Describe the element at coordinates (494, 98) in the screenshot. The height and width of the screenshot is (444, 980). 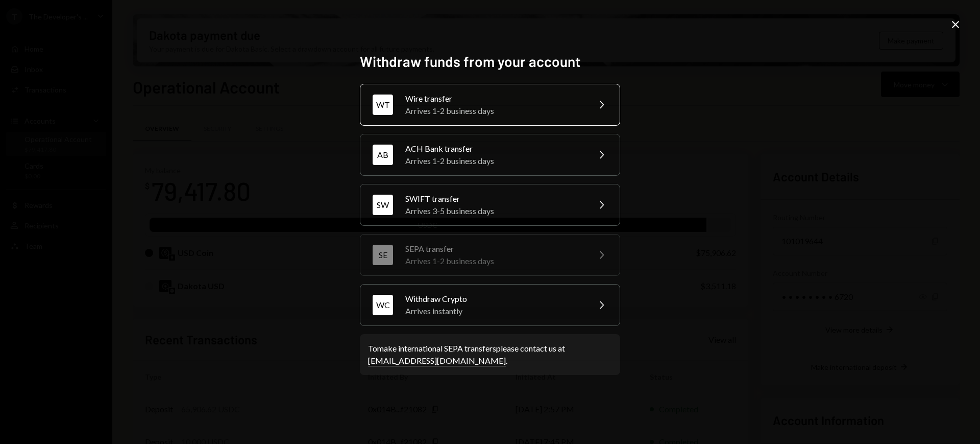
I see `div: Wire transfer` at that location.